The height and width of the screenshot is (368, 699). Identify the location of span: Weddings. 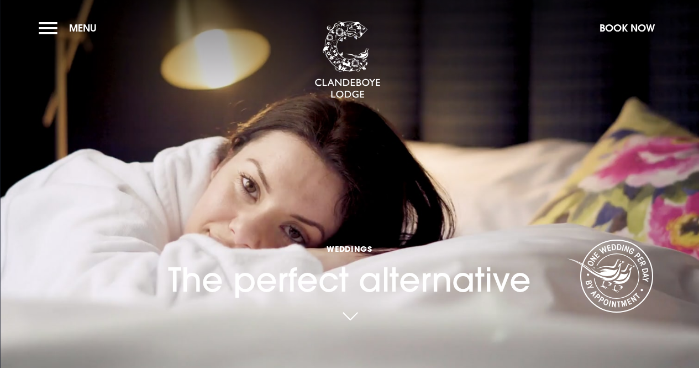
(349, 248).